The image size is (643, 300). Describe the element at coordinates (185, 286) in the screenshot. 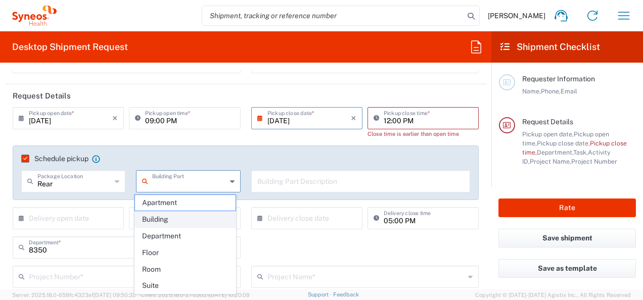

I see `span: Suite` at that location.